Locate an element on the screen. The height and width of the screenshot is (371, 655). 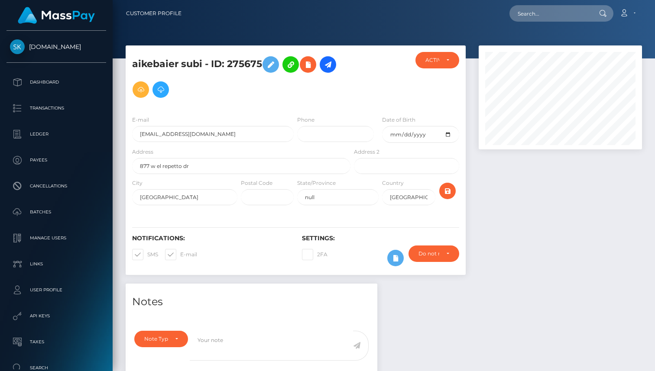
a: Manage Users is located at coordinates (56, 238).